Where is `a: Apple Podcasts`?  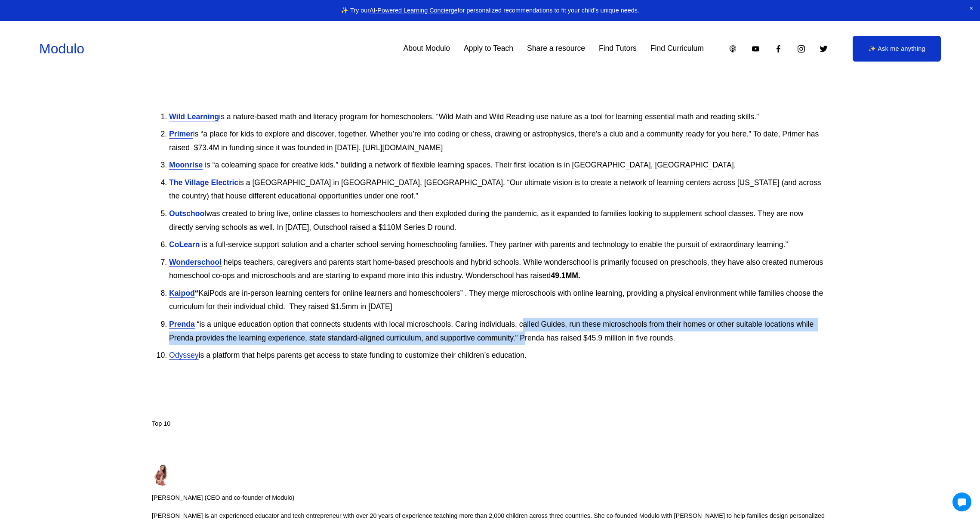
a: Apple Podcasts is located at coordinates (733, 48).